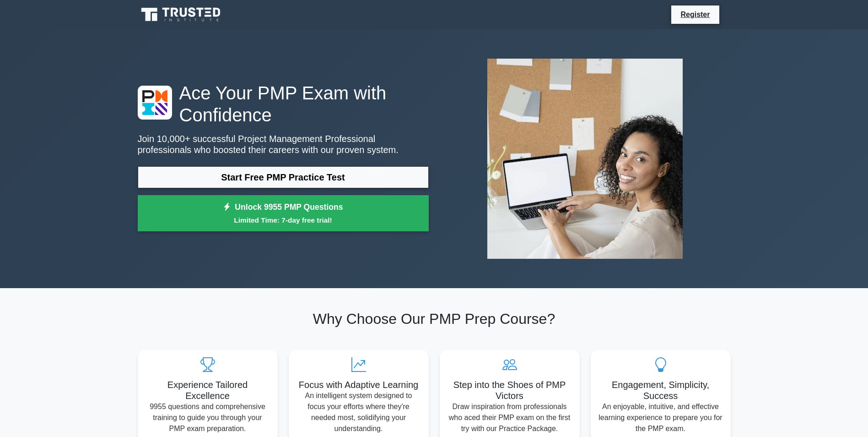  I want to click on a: Register, so click(695, 14).